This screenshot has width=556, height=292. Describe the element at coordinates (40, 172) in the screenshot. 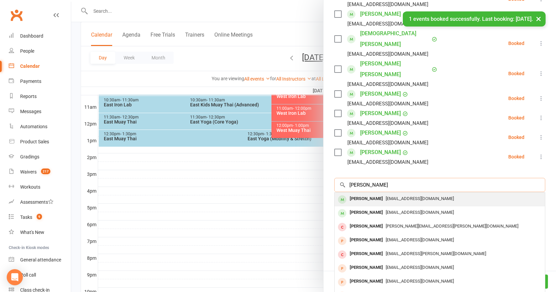

I see `a: Waivers 217` at that location.